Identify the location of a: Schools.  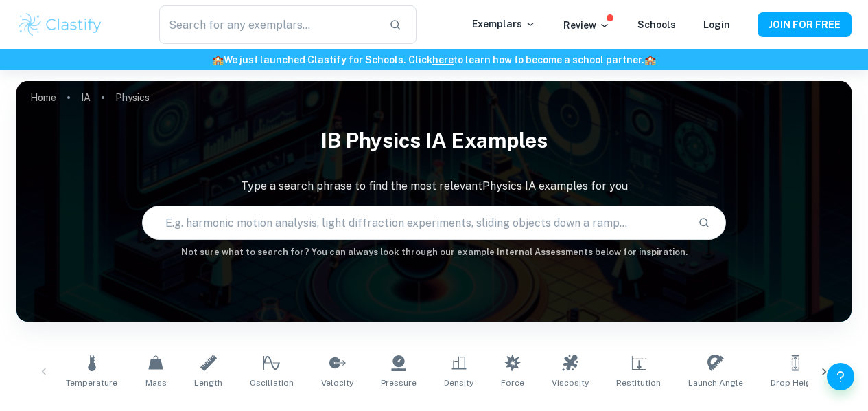
(657, 25).